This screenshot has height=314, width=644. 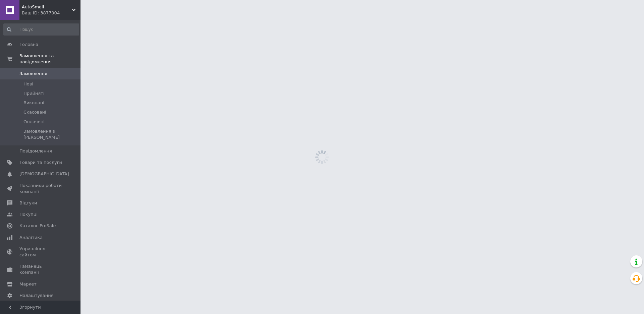 I want to click on div: Ваш ID: 3877004, so click(x=51, y=13).